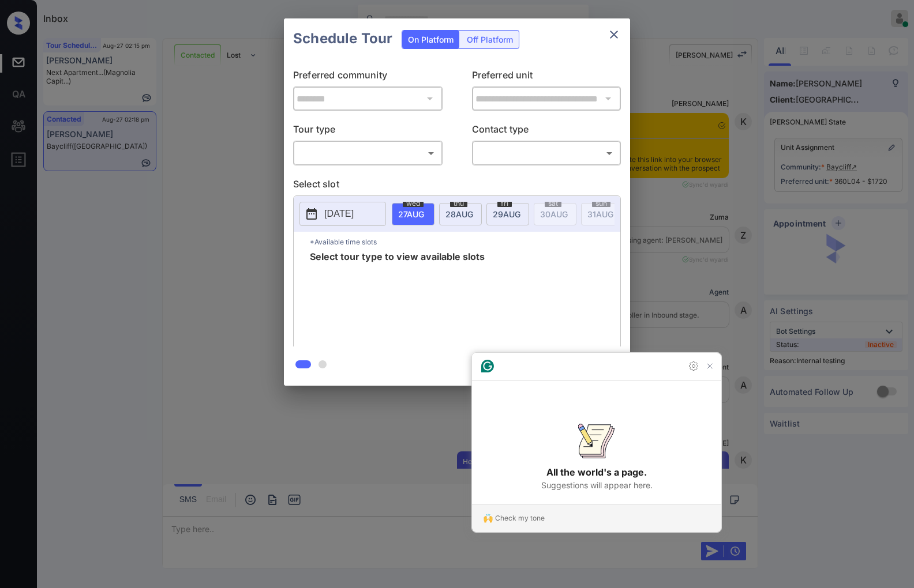 The height and width of the screenshot is (588, 914). I want to click on p: Tour type, so click(367, 131).